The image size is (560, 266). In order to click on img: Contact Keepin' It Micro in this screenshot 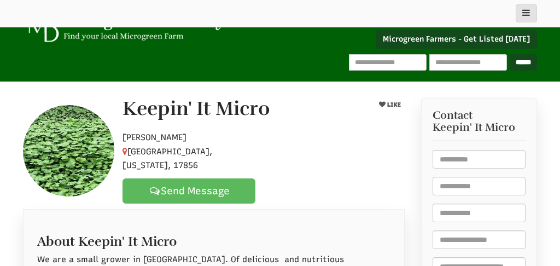, I will do `click(68, 150)`.